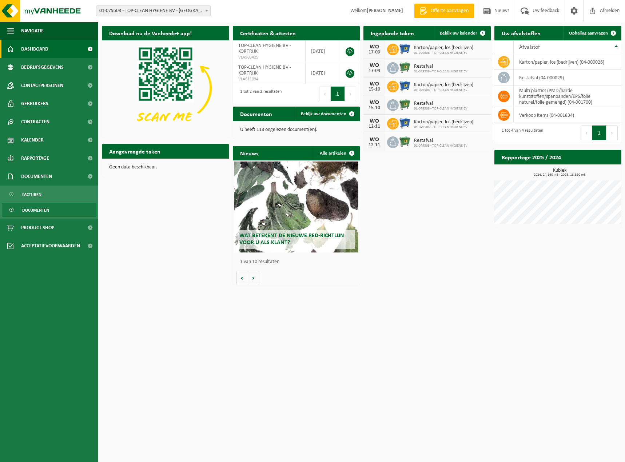 This screenshot has height=462, width=625. Describe the element at coordinates (259, 94) in the screenshot. I see `div: 1 tot 2 van 2 resultaten` at that location.